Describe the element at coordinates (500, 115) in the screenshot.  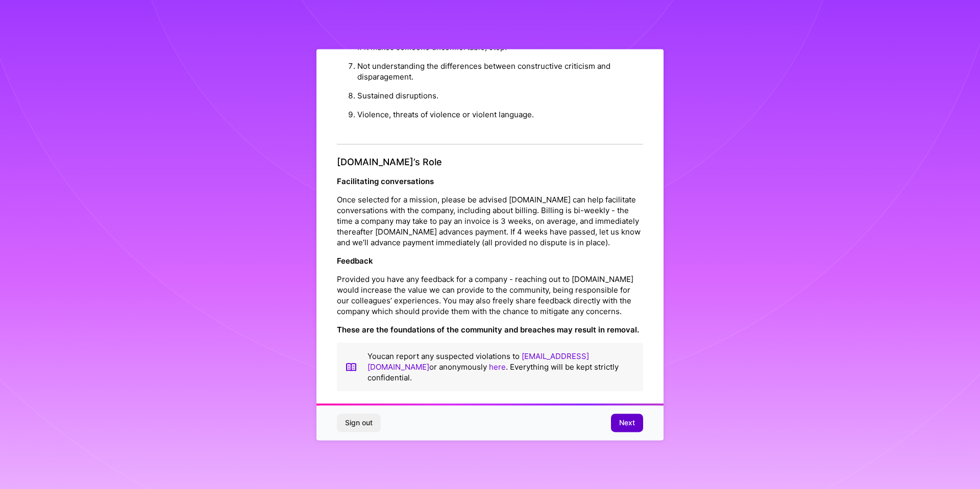
I see `li: Violence, threats of violence or violent language.` at that location.